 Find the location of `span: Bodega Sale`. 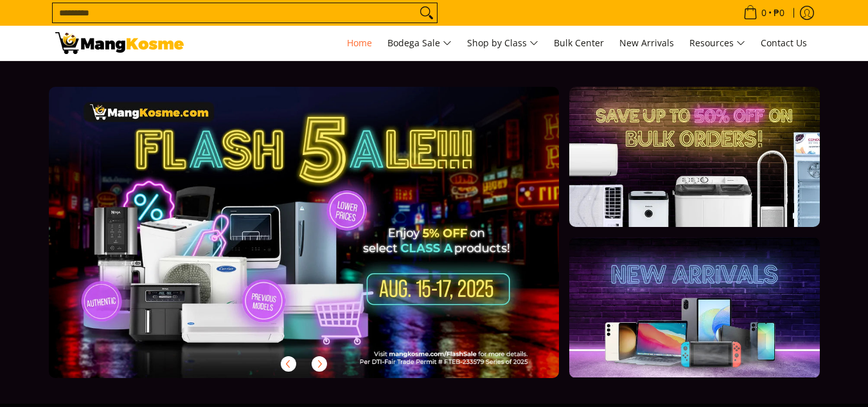

span: Bodega Sale is located at coordinates (420, 43).